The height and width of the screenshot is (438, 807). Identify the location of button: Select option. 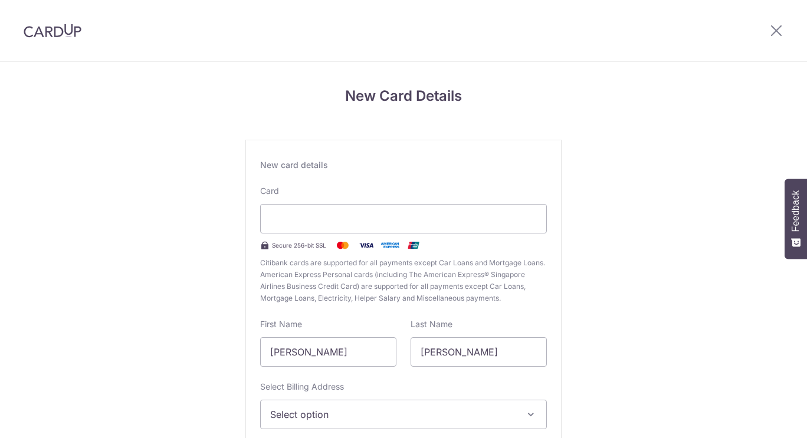
(403, 415).